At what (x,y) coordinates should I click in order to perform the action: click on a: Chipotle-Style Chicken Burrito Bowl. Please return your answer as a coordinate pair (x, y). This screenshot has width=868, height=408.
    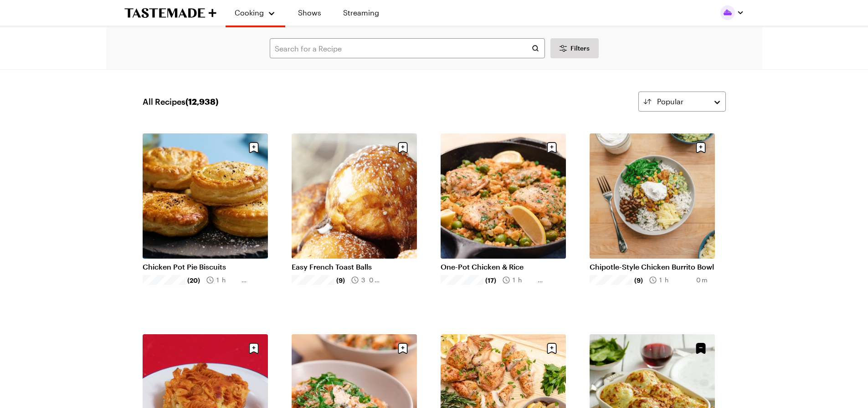
    Looking at the image, I should click on (652, 267).